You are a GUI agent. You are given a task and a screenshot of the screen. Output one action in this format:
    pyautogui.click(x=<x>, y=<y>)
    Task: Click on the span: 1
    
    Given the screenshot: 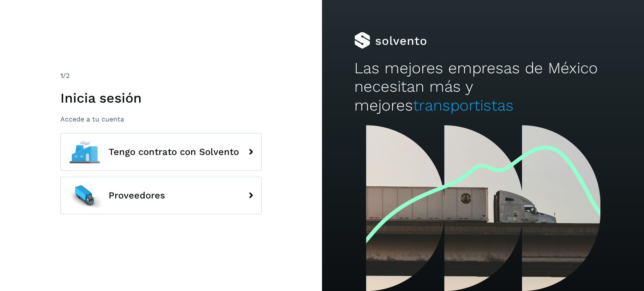 What is the action you would take?
    pyautogui.click(x=61, y=75)
    